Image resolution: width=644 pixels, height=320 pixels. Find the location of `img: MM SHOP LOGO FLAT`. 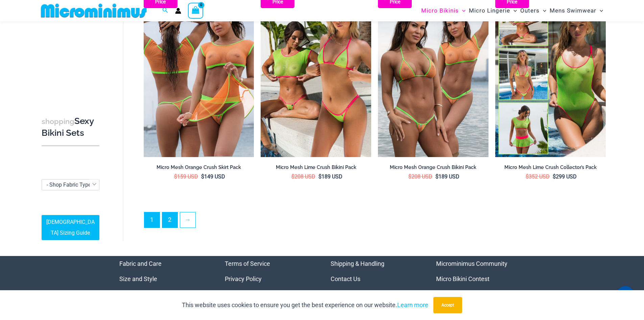

img: MM SHOP LOGO FLAT is located at coordinates (94, 10).